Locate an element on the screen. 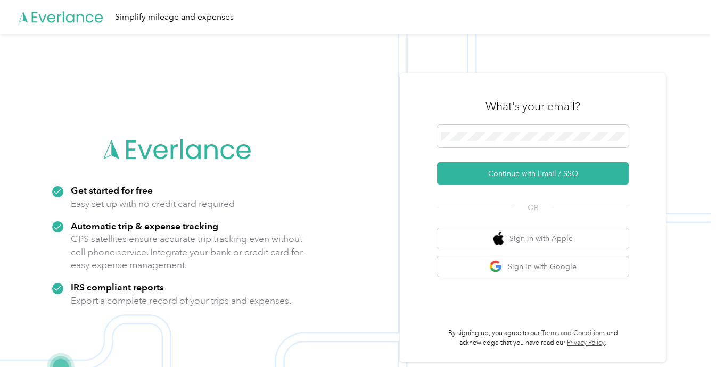  a: Terms and Conditions is located at coordinates (573, 333).